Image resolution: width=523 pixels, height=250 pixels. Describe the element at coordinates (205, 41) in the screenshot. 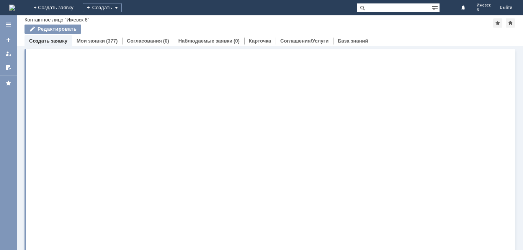

I see `a: Наблюдаемые заявки` at that location.